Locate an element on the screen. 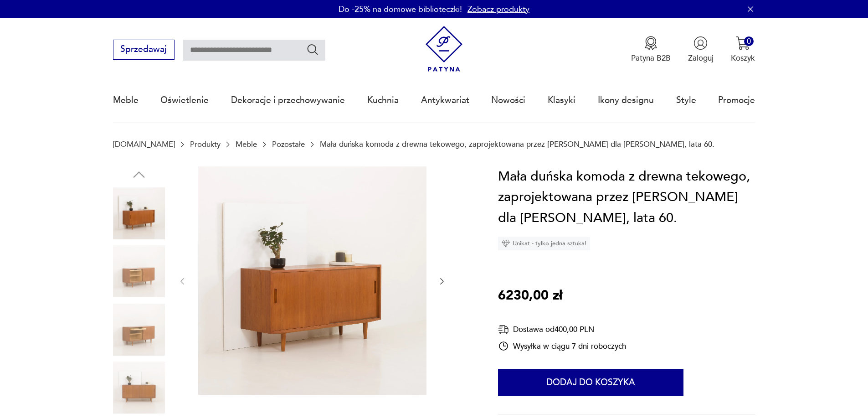 This screenshot has width=868, height=419. p: Koszyk is located at coordinates (743, 58).